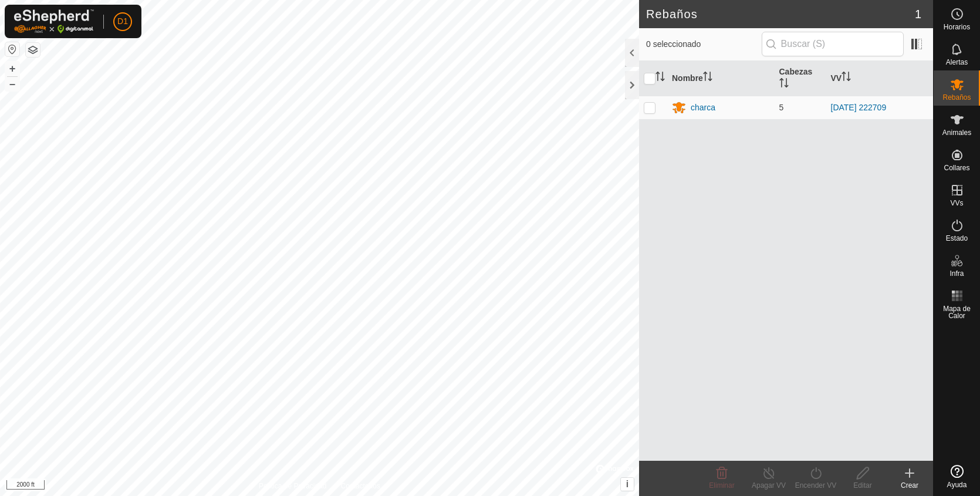 This screenshot has height=496, width=980. What do you see at coordinates (957, 312) in the screenshot?
I see `span: Mapa de Calor` at bounding box center [957, 312].